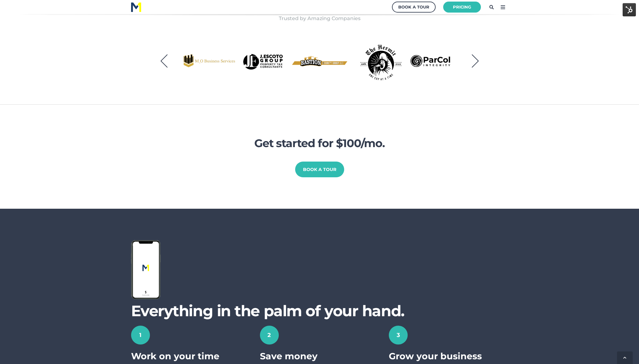 The height and width of the screenshot is (364, 639). Describe the element at coordinates (320, 143) in the screenshot. I see `h2: Get started for $100/mo.` at that location.